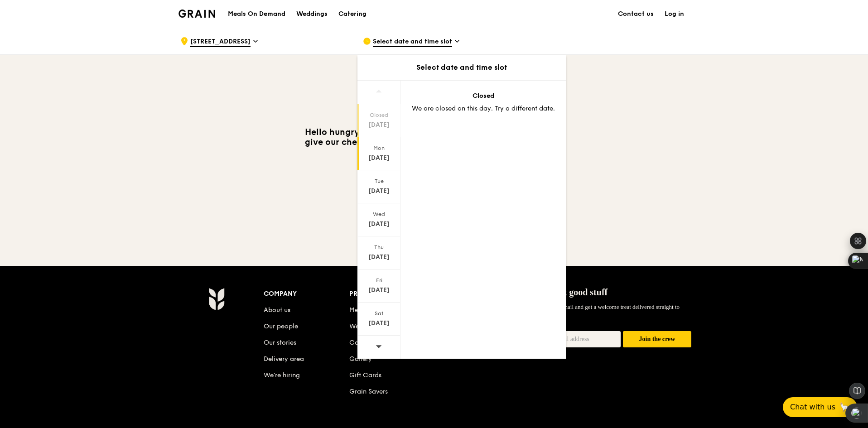  Describe the element at coordinates (365, 375) in the screenshot. I see `a: Gift Cards` at that location.